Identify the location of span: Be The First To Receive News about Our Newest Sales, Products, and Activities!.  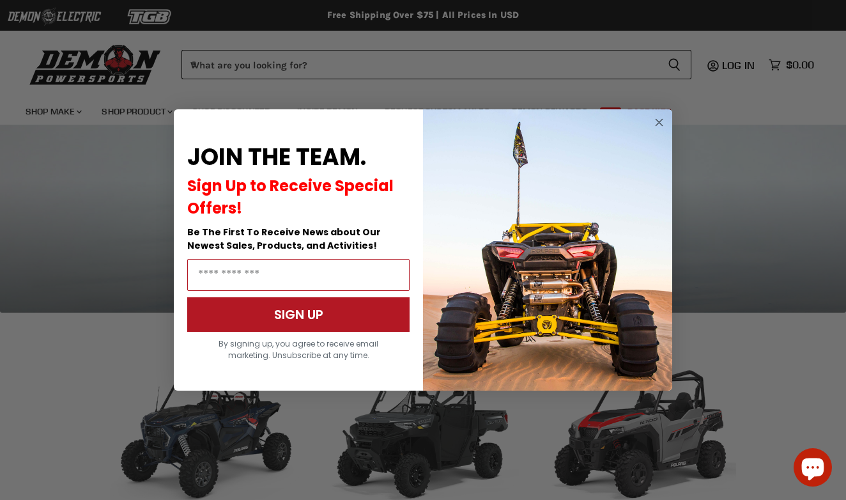
(284, 238).